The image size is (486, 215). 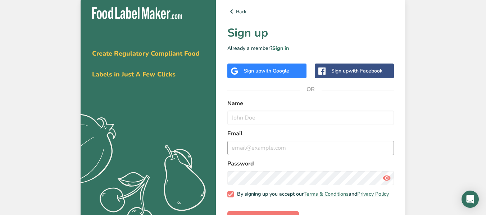 What do you see at coordinates (326, 194) in the screenshot?
I see `a: Terms & Conditions` at bounding box center [326, 194].